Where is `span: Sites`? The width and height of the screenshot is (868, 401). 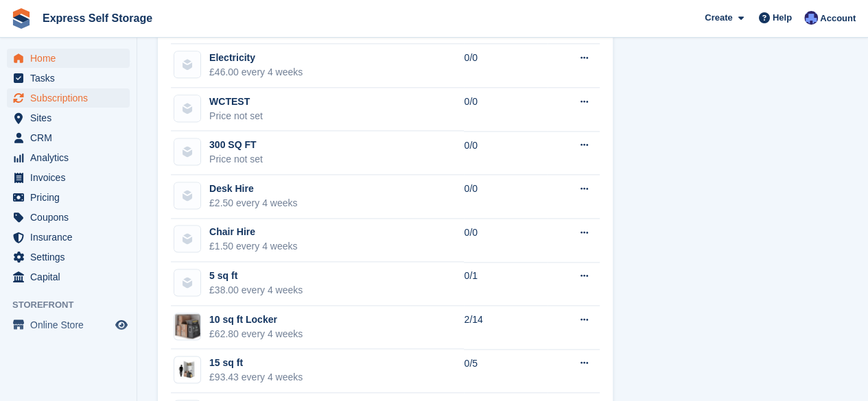 span: Sites is located at coordinates (72, 118).